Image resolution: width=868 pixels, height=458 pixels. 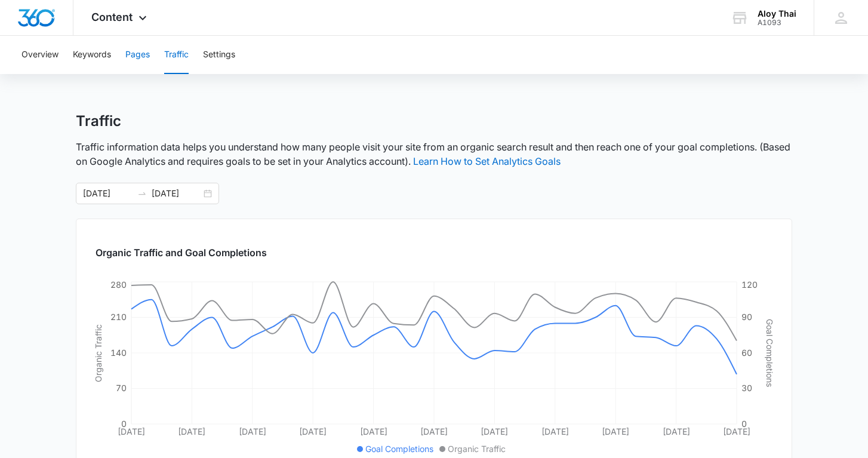 What do you see at coordinates (108, 194) in the screenshot?
I see `input: Start date` at bounding box center [108, 194].